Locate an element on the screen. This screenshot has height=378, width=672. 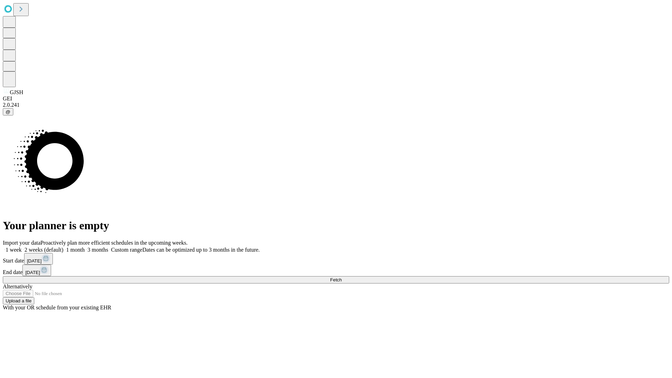
span: 1 week is located at coordinates (14, 250).